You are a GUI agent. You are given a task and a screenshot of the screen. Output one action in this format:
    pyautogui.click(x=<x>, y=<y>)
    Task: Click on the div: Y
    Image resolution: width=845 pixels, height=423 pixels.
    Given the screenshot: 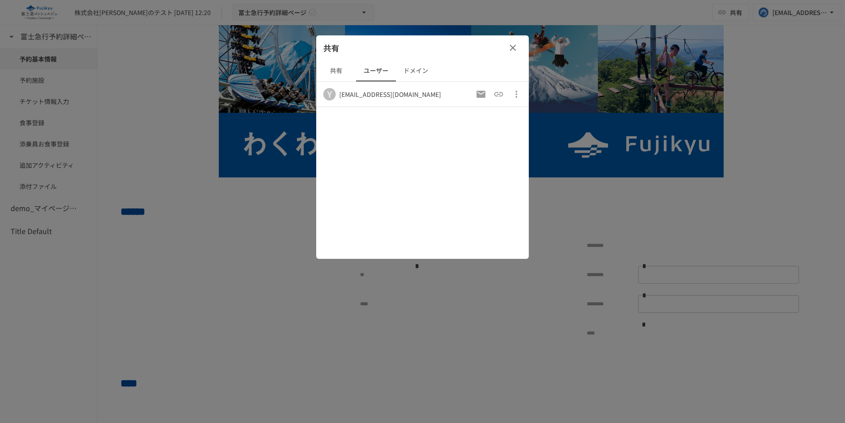 What is the action you would take?
    pyautogui.click(x=330, y=94)
    